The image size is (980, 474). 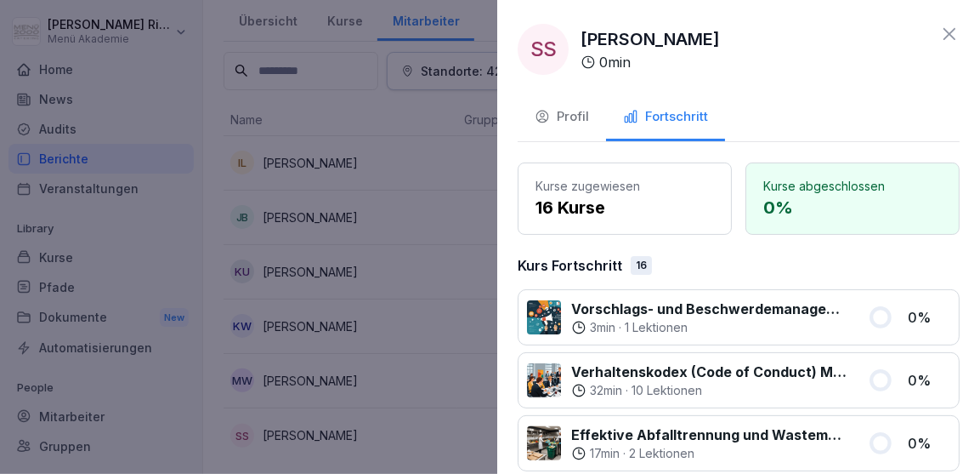 I want to click on p: Kurs Fortschritt, so click(x=569, y=265).